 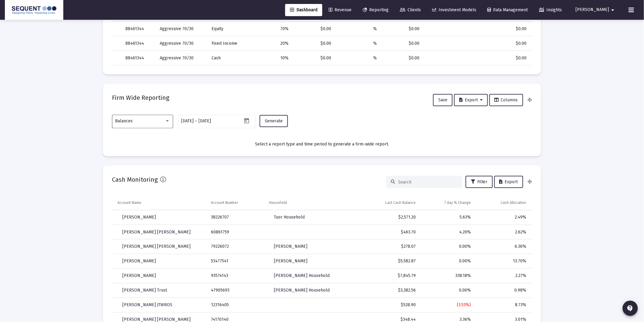 I want to click on td: 0.98%, so click(x=504, y=291).